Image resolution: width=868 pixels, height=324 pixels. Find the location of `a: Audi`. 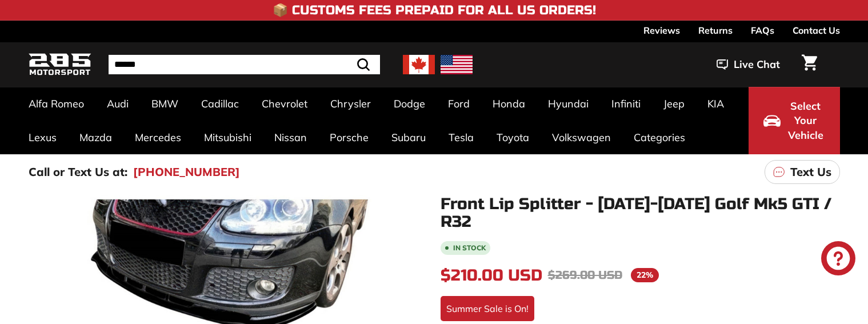

a: Audi is located at coordinates (117, 104).